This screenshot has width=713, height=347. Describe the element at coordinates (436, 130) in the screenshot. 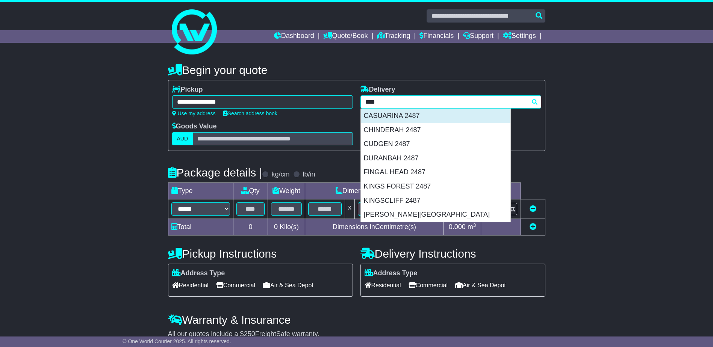

I see `div: CHINDERAH 2487` at that location.